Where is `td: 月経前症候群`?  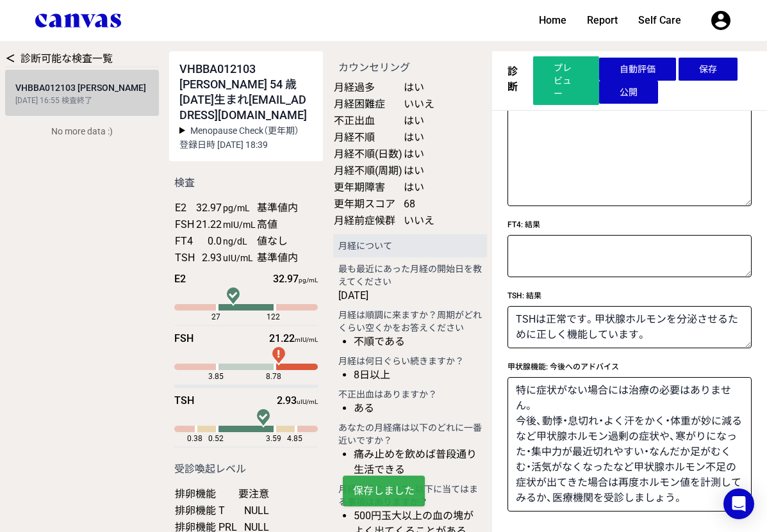
td: 月経前症候群 is located at coordinates (368, 221).